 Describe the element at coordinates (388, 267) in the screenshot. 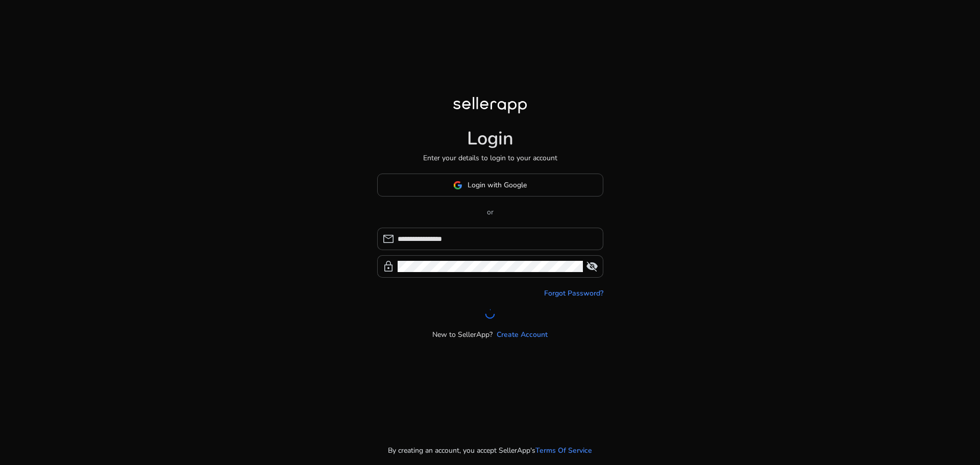

I see `span: lock` at that location.